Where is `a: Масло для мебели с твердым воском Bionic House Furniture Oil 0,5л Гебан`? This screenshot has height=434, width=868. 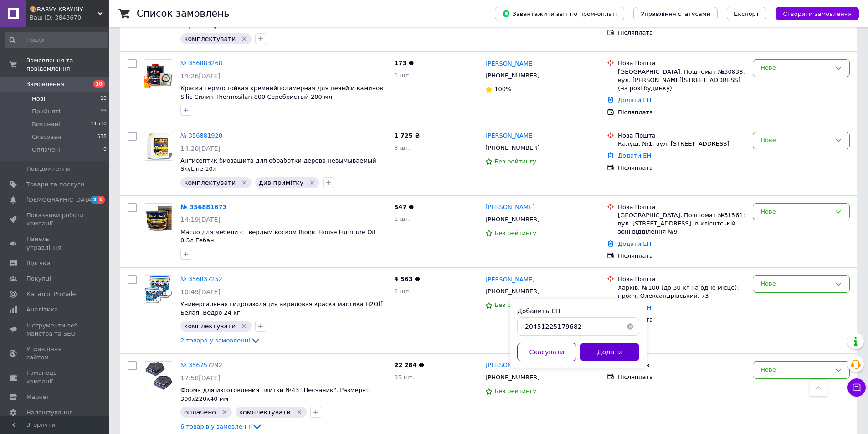 a: Масло для мебели с твердым воском Bionic House Furniture Oil 0,5л Гебан is located at coordinates (278, 237).